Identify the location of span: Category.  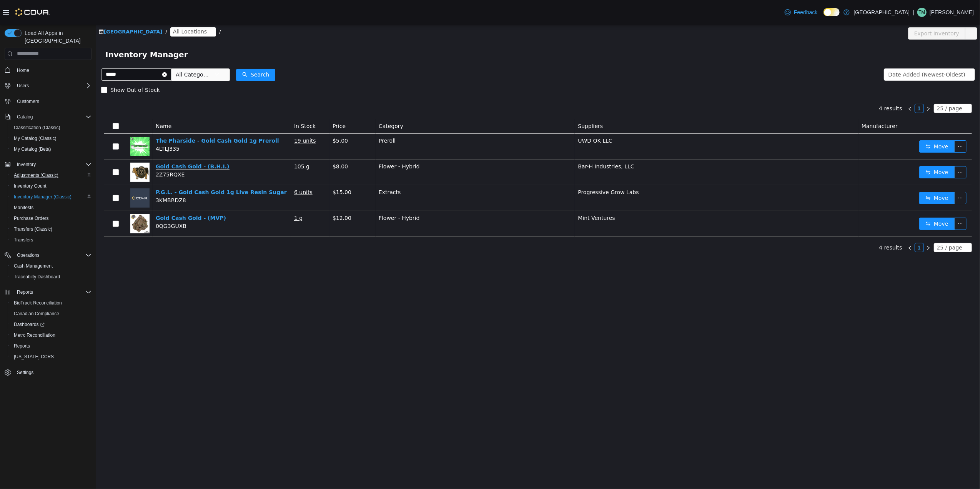
(295, 101).